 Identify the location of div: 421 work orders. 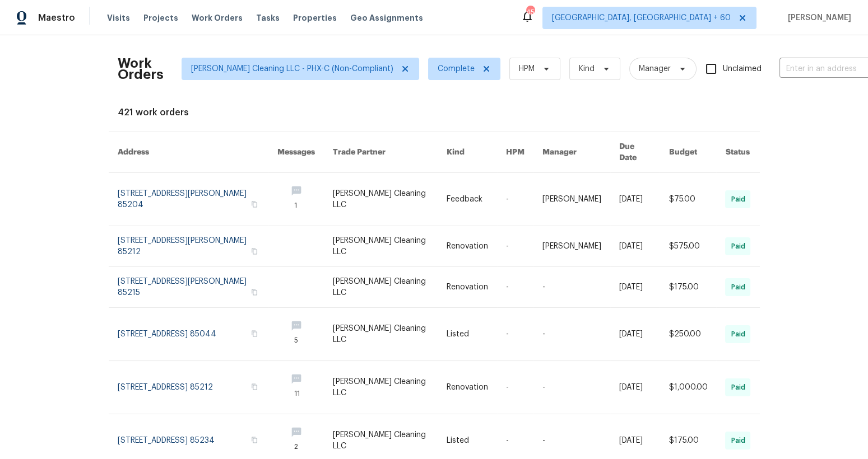
(434, 113).